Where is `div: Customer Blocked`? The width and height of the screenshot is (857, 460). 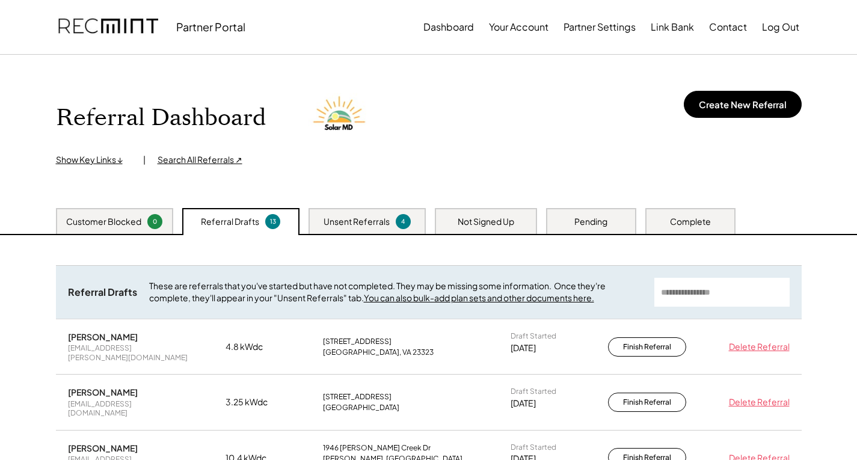 div: Customer Blocked is located at coordinates (103, 222).